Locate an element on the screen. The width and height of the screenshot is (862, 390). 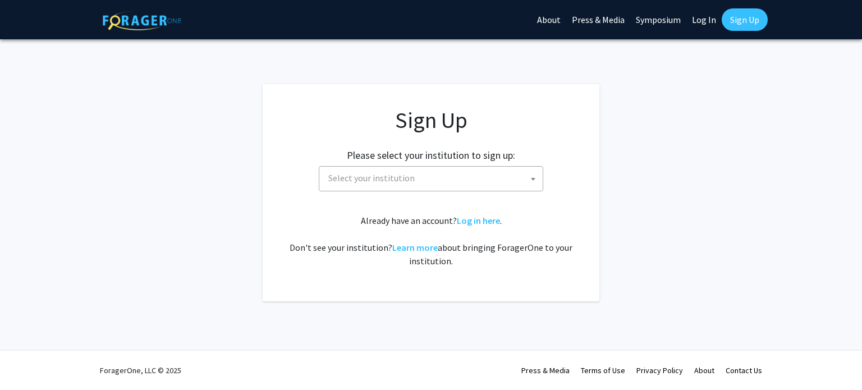
h1: Sign Up is located at coordinates (431, 120).